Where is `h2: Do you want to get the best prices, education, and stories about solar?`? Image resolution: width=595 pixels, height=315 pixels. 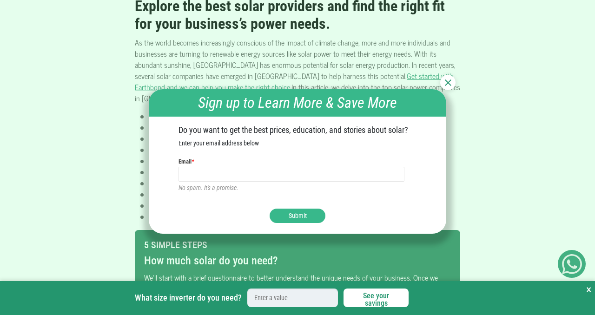 h2: Do you want to get the best prices, education, and stories about solar? is located at coordinates (297, 130).